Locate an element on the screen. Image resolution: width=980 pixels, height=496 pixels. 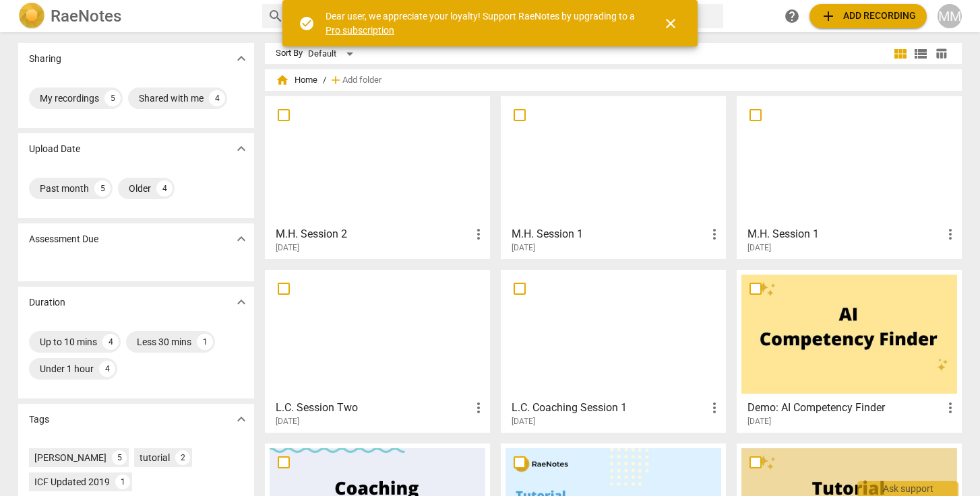
h3: L.C. Session Two is located at coordinates (373, 408).